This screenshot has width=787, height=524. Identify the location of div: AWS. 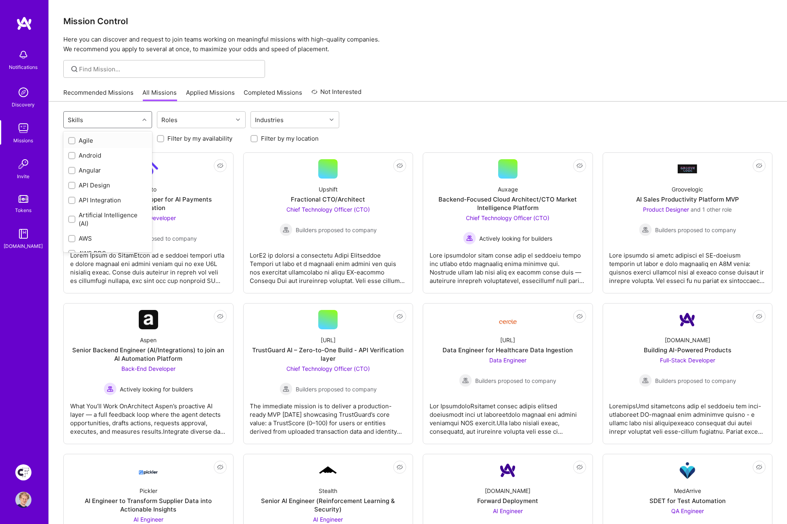
(108, 238).